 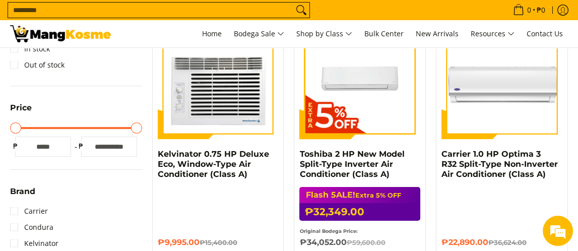 What do you see at coordinates (545, 34) in the screenshot?
I see `a: Contact Us` at bounding box center [545, 34].